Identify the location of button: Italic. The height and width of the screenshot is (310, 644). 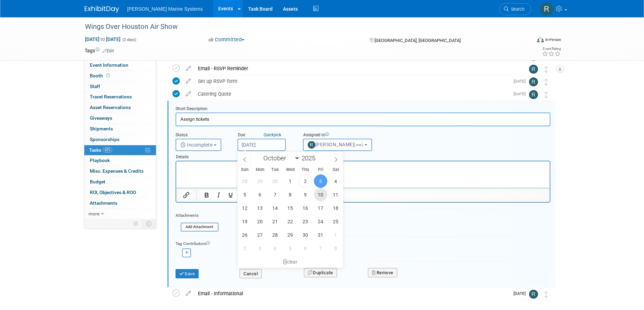
(218, 195).